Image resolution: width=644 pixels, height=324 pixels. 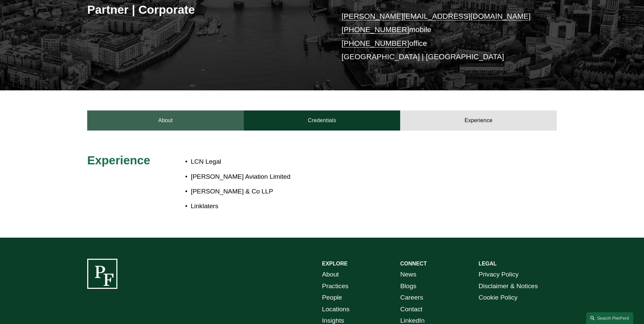 I want to click on a: People, so click(x=332, y=298).